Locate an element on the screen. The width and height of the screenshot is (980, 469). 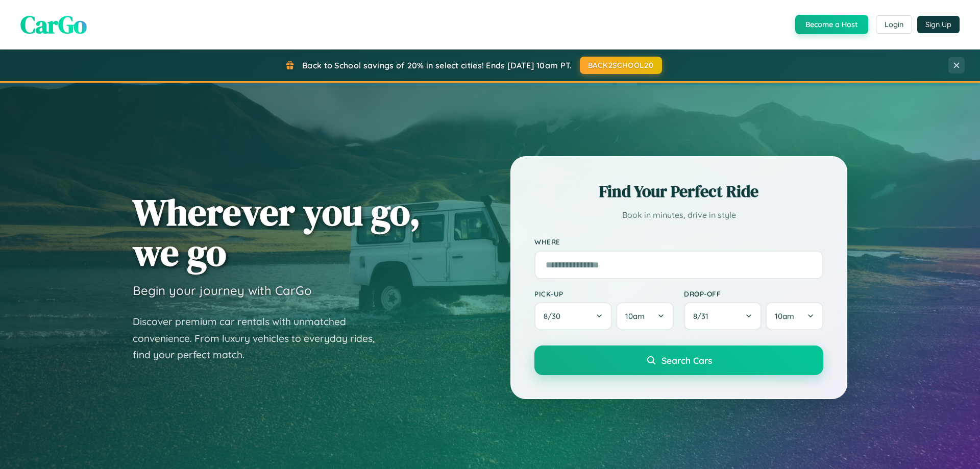
span: 8 / 30 is located at coordinates (555, 315).